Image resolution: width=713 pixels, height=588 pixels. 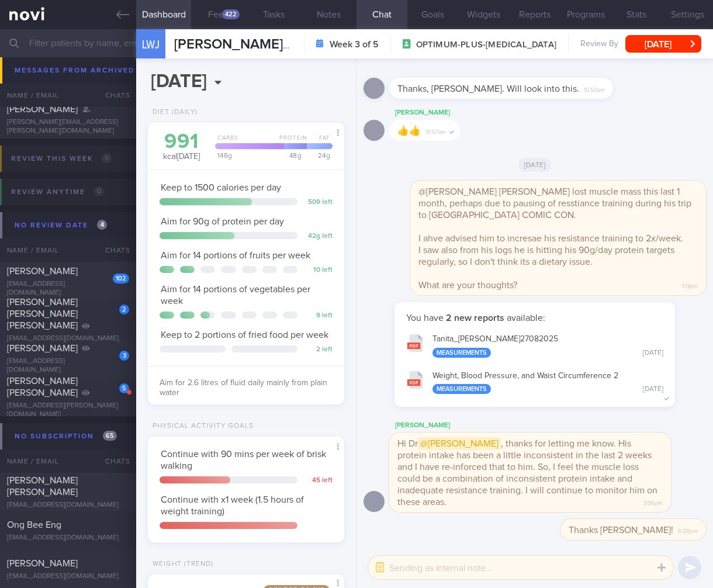 I want to click on p: You have available:, so click(x=535, y=318).